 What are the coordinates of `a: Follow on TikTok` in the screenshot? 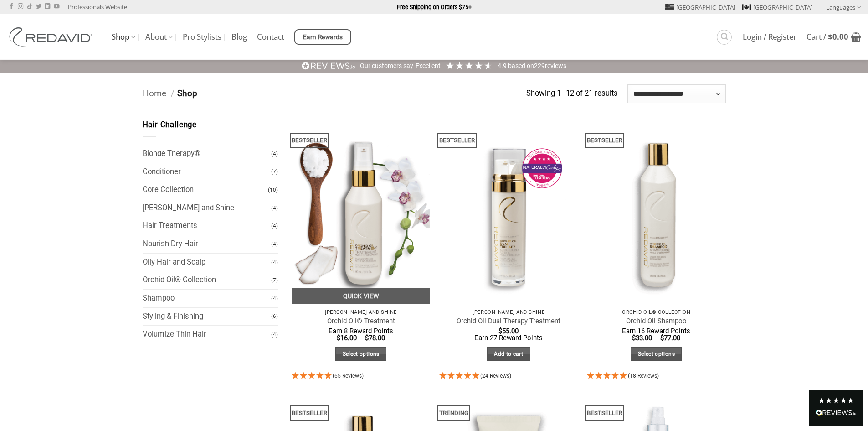 It's located at (29, 7).